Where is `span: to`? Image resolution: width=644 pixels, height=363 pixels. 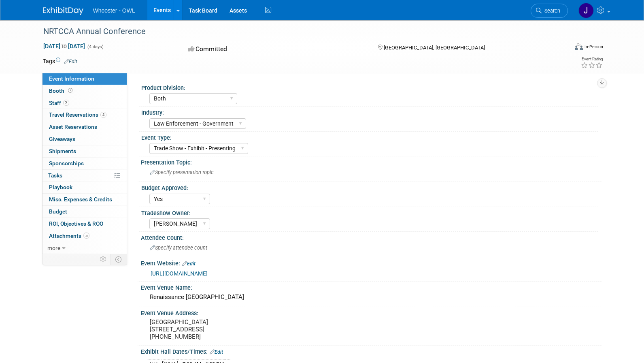 span: to is located at coordinates (64, 46).